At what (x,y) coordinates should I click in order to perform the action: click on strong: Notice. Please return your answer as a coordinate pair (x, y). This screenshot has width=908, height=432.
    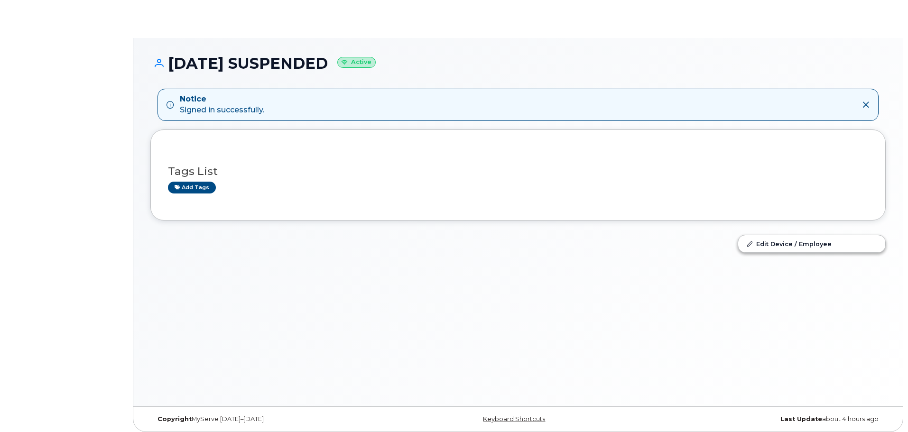
    Looking at the image, I should click on (222, 99).